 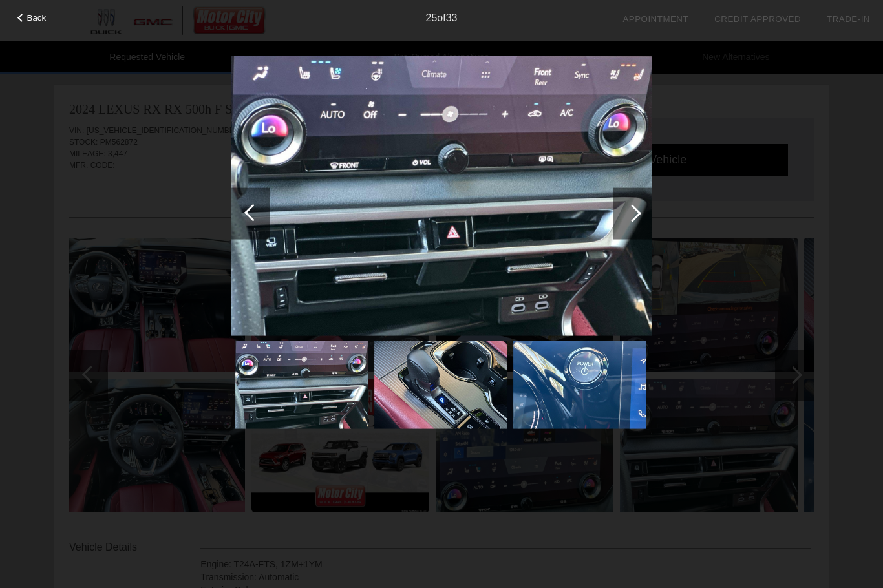 What do you see at coordinates (848, 18) in the screenshot?
I see `a: Trade-In` at bounding box center [848, 18].